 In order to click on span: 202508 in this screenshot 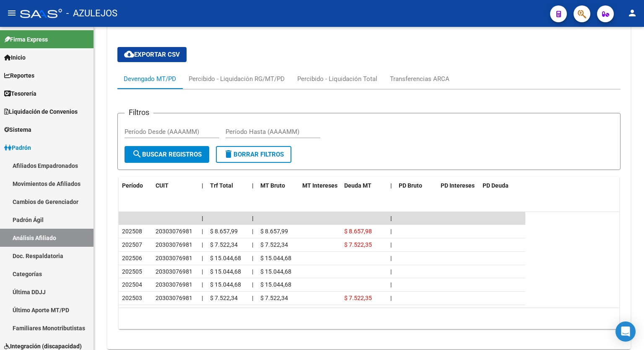, I will do `click(132, 231)`.